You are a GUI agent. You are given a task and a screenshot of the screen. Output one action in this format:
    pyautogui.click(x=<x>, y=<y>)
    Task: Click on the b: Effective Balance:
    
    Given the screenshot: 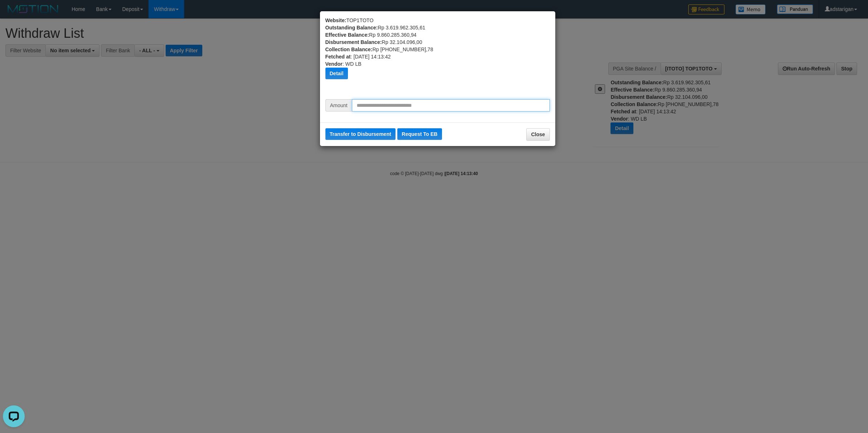 What is the action you would take?
    pyautogui.click(x=348, y=35)
    